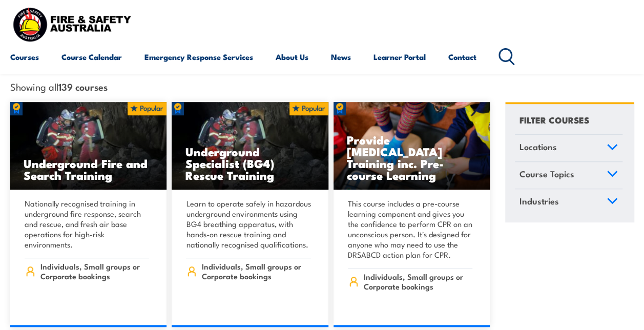  Describe the element at coordinates (340, 57) in the screenshot. I see `a: News` at that location.